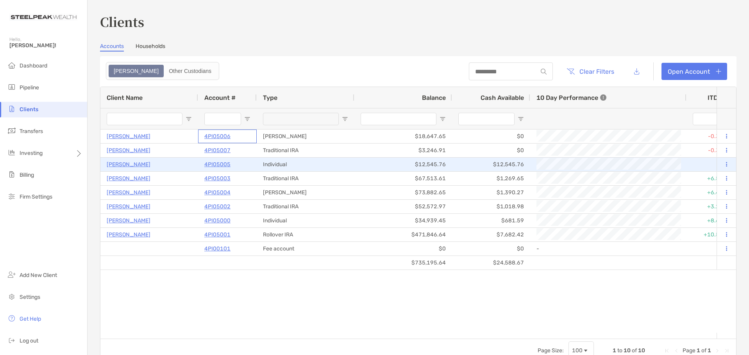 This screenshot has width=749, height=355. Describe the element at coordinates (12, 297) in the screenshot. I see `img: settings icon` at that location.